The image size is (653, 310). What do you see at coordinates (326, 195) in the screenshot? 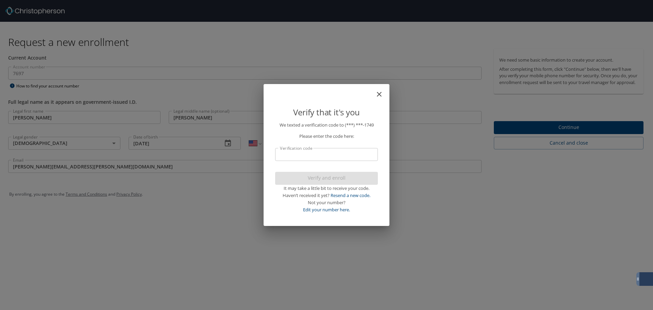
I see `div: Haven’t received it yet?` at bounding box center [326, 195].